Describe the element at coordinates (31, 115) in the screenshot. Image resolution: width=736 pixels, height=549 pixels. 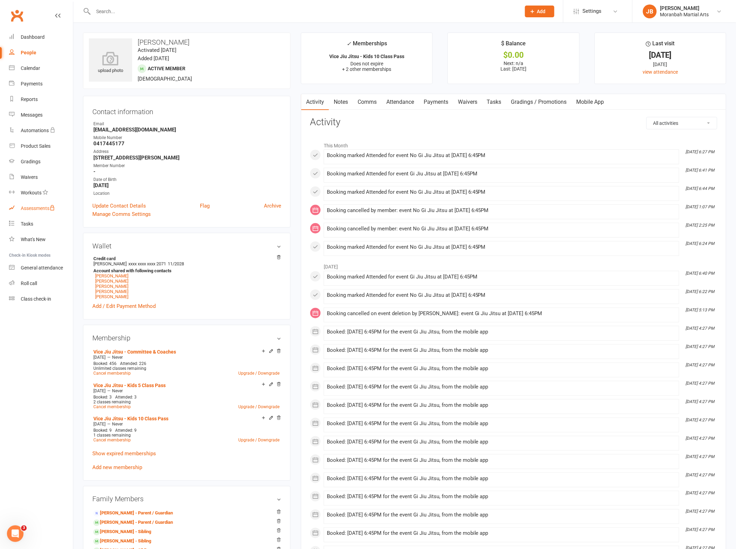
I see `div: Messages` at that location.